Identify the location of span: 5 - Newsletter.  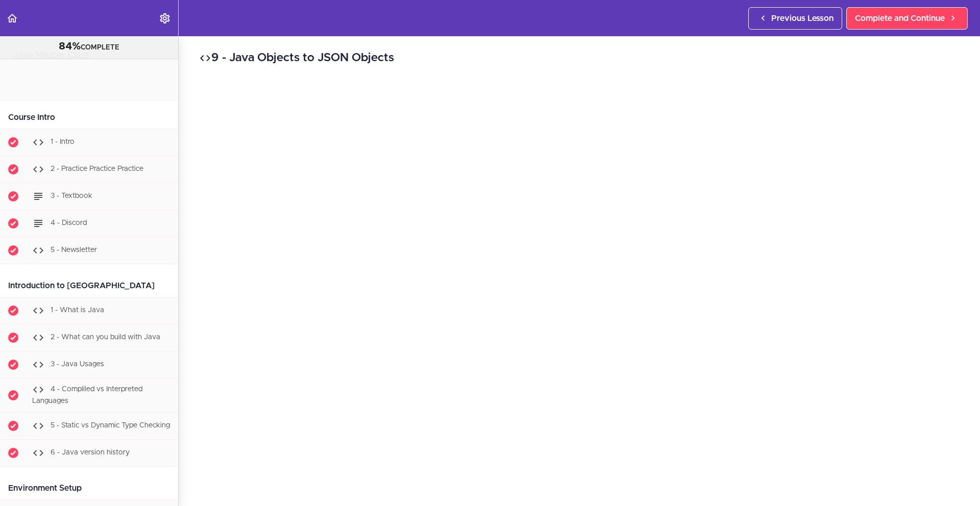
(74, 250).